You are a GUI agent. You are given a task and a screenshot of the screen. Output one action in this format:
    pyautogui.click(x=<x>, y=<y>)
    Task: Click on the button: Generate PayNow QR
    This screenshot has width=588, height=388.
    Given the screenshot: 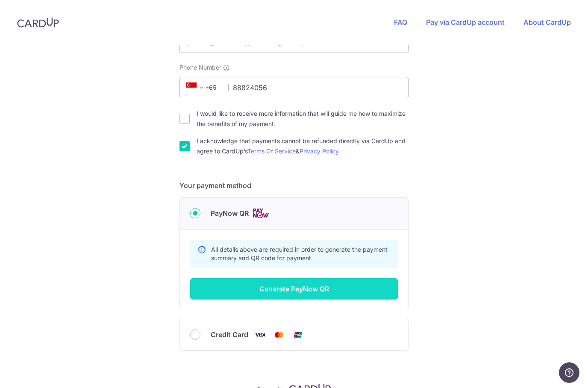 What is the action you would take?
    pyautogui.click(x=294, y=289)
    